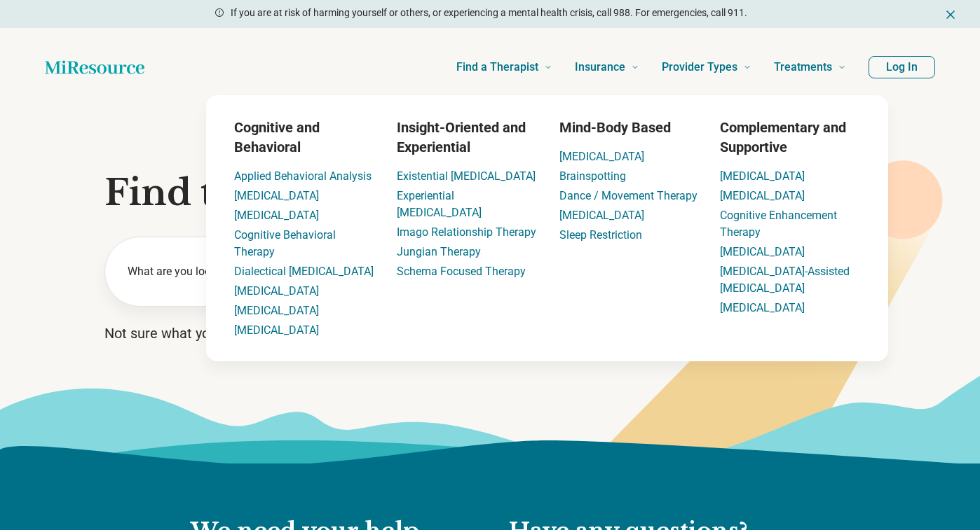  I want to click on a: Cognitive Behavioral Therapy, so click(284, 243).